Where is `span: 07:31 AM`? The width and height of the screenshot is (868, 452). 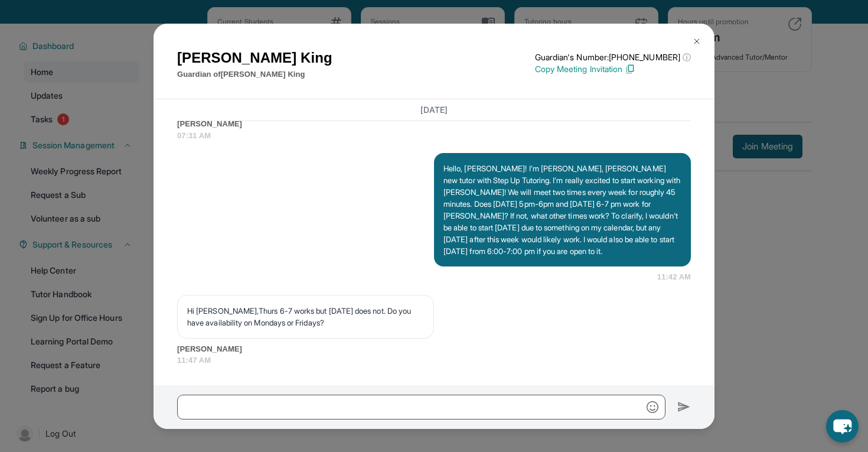
span: 07:31 AM is located at coordinates (434, 136).